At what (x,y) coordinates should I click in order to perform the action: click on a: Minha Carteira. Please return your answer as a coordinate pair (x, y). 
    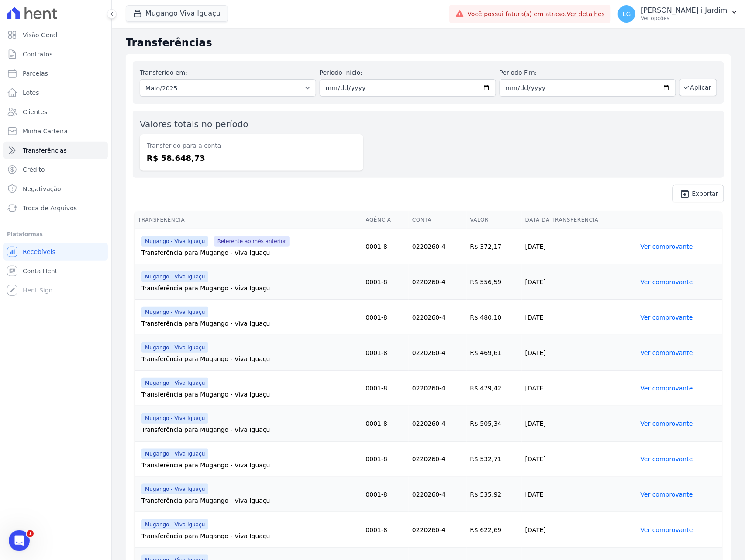
    Looking at the image, I should click on (56, 131).